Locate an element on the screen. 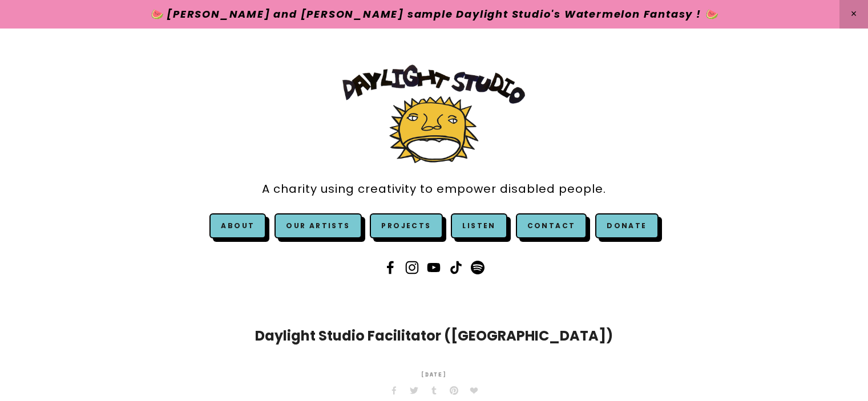 This screenshot has height=401, width=868. img: Daylight Studio is located at coordinates (433, 113).